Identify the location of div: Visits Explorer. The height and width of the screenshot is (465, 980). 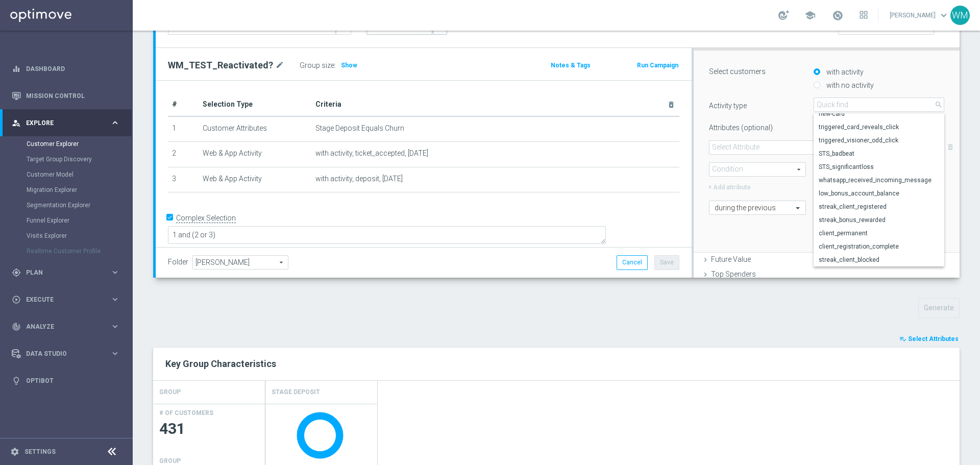
(79, 236).